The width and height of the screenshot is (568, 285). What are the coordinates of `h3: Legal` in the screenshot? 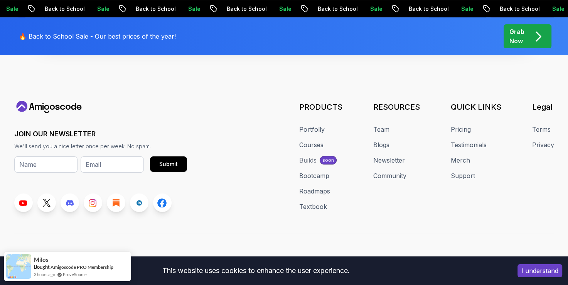 It's located at (543, 107).